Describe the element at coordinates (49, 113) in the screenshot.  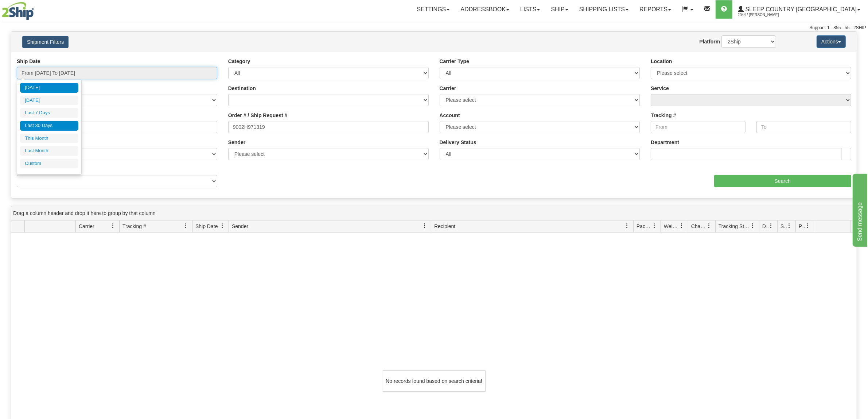
I see `li: Last 7 Days` at that location.